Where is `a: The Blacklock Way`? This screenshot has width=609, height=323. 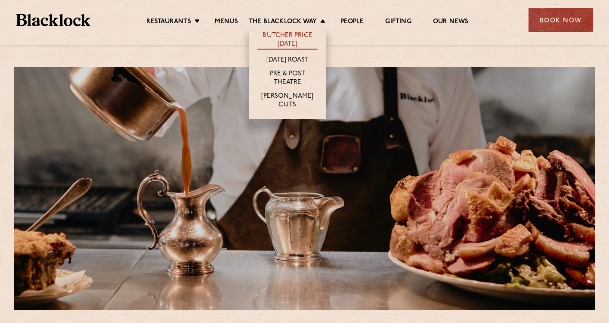
a: The Blacklock Way is located at coordinates (283, 22).